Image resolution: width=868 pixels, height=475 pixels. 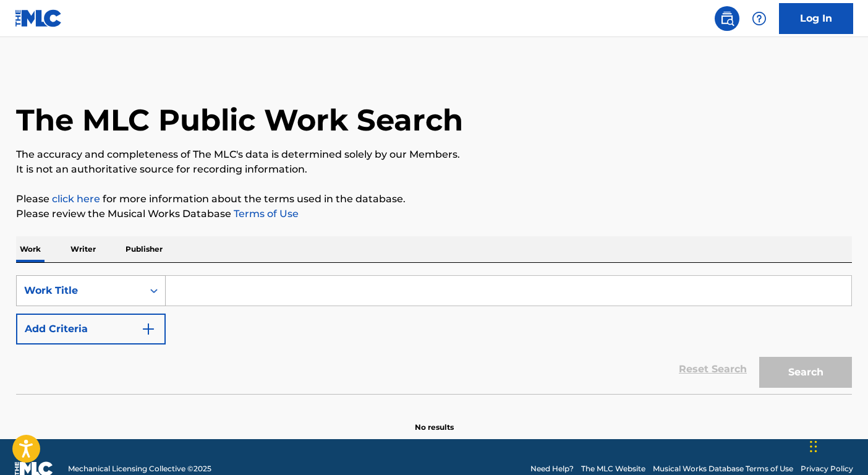 What do you see at coordinates (434, 420) in the screenshot?
I see `p: No results` at bounding box center [434, 420].